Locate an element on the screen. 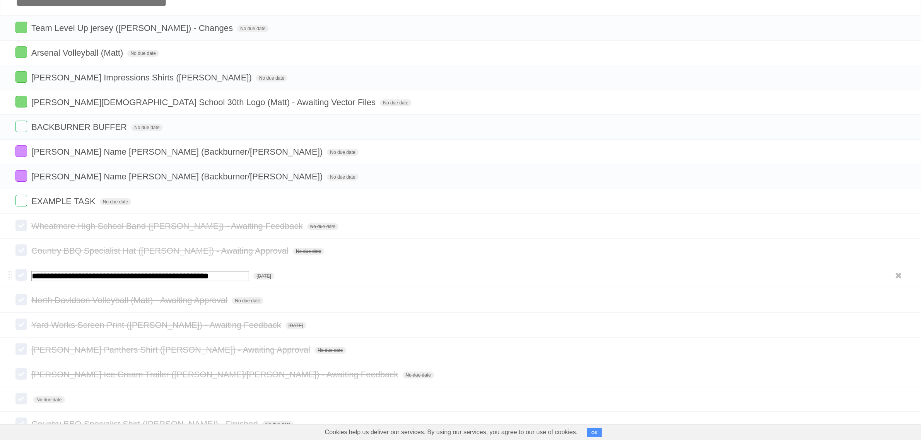  button: OK is located at coordinates (595, 433).